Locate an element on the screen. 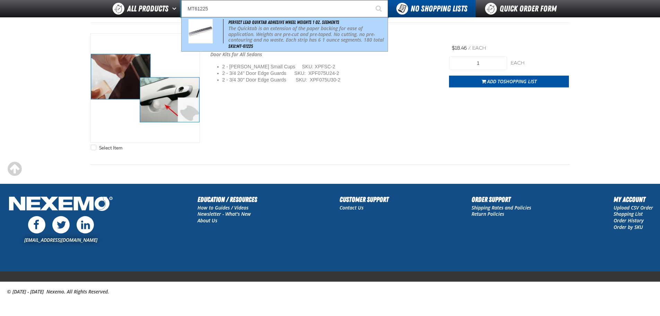 The image size is (660, 316). span: Perfect Lead Quiktab Adhesive Wheel Weights 1 oz. Segments is located at coordinates (284, 22).